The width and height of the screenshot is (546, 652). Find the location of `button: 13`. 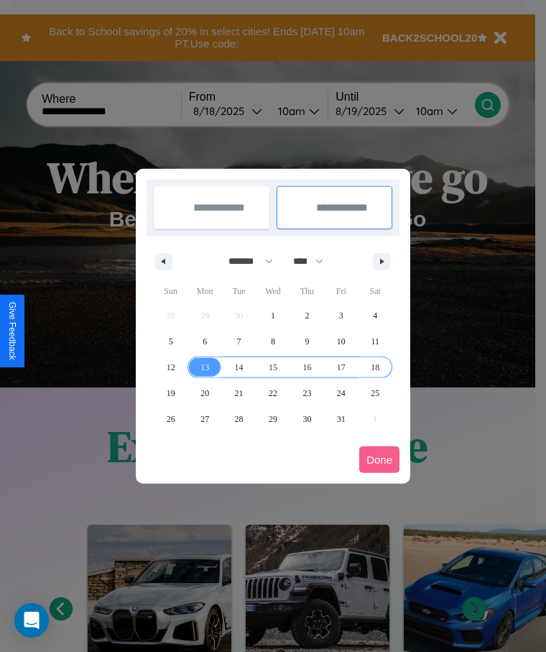

button: 13 is located at coordinates (204, 367).